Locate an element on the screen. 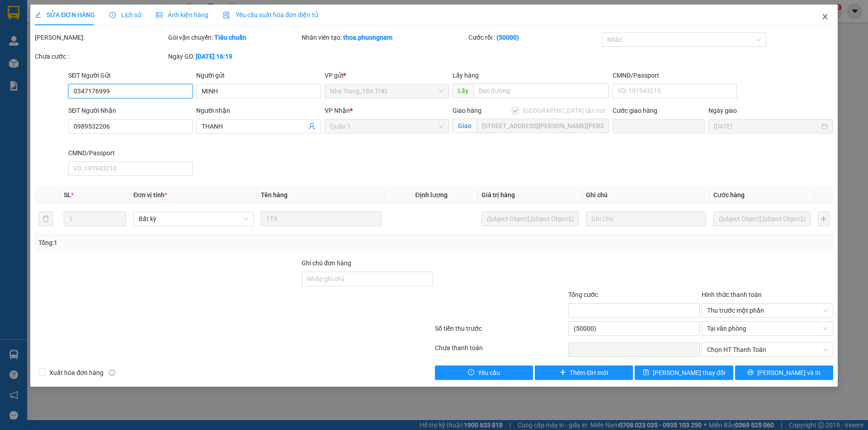  button: exclamation-circleYêu cầu is located at coordinates (483, 373).